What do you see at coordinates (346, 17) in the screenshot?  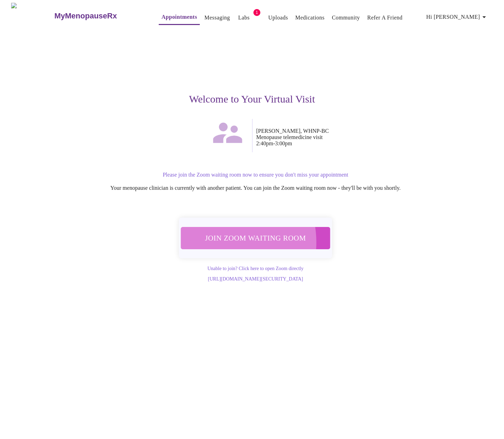 I see `button: Community` at bounding box center [346, 17].